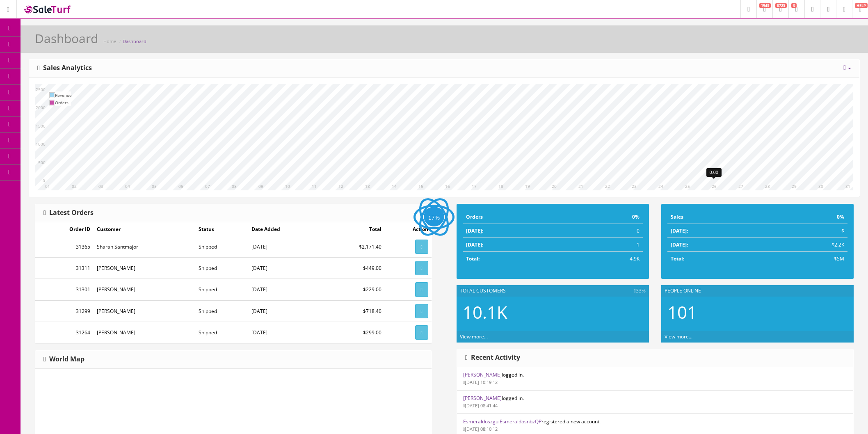 Image resolution: width=868 pixels, height=434 pixels. What do you see at coordinates (553, 312) in the screenshot?
I see `h2: 10.1K` at bounding box center [553, 312].